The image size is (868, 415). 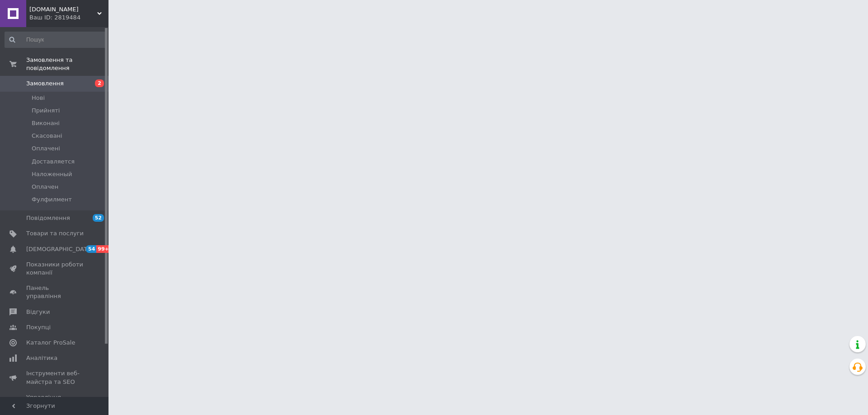 What do you see at coordinates (104, 249) in the screenshot?
I see `span: 99+` at bounding box center [104, 249].